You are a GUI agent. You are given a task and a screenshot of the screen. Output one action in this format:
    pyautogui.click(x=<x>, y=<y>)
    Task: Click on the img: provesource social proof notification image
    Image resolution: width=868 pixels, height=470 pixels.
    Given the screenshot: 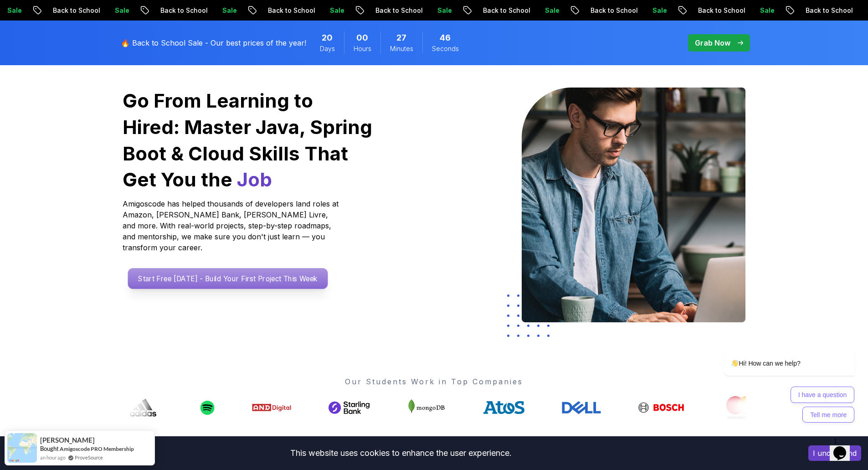 What is the action you would take?
    pyautogui.click(x=22, y=448)
    